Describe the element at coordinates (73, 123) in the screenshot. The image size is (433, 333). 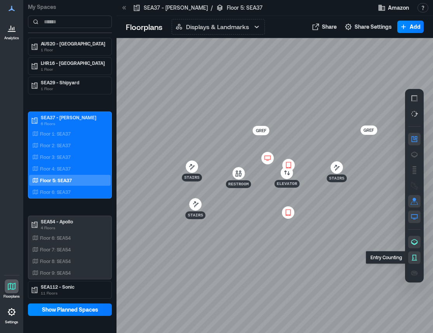
I see `p: 6 Floors` at that location.